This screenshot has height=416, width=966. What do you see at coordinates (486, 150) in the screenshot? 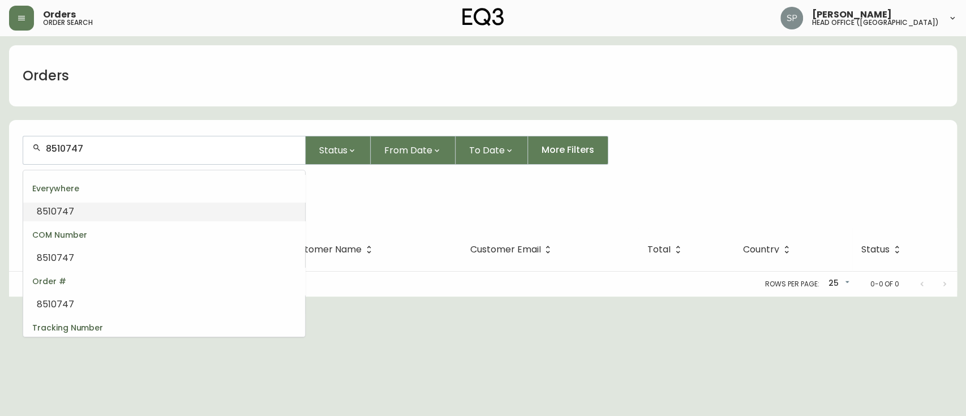
I see `span: To Date` at bounding box center [486, 150].